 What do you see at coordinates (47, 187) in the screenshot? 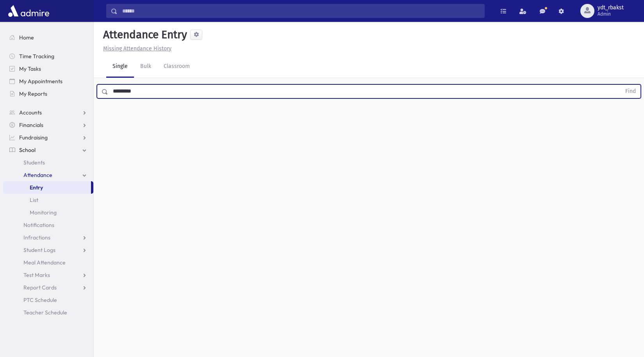
I see `a: Entry` at bounding box center [47, 187].